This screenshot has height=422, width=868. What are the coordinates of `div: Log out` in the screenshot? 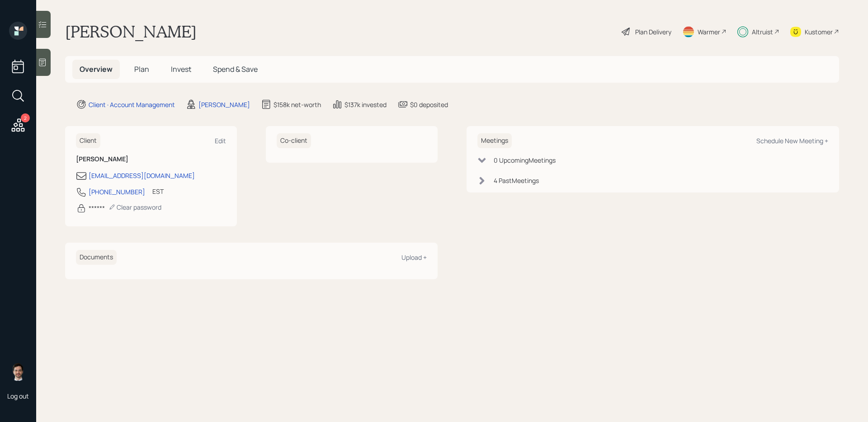 It's located at (18, 396).